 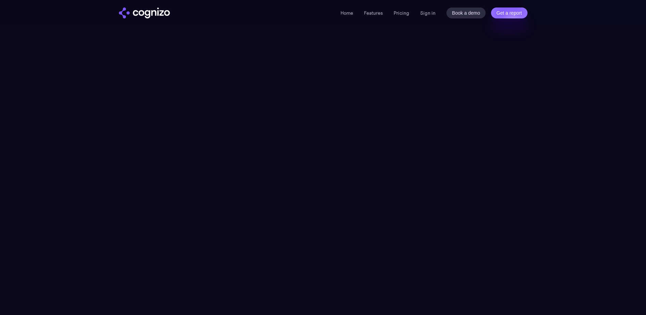 What do you see at coordinates (466, 13) in the screenshot?
I see `a: Book a demo` at bounding box center [466, 13].